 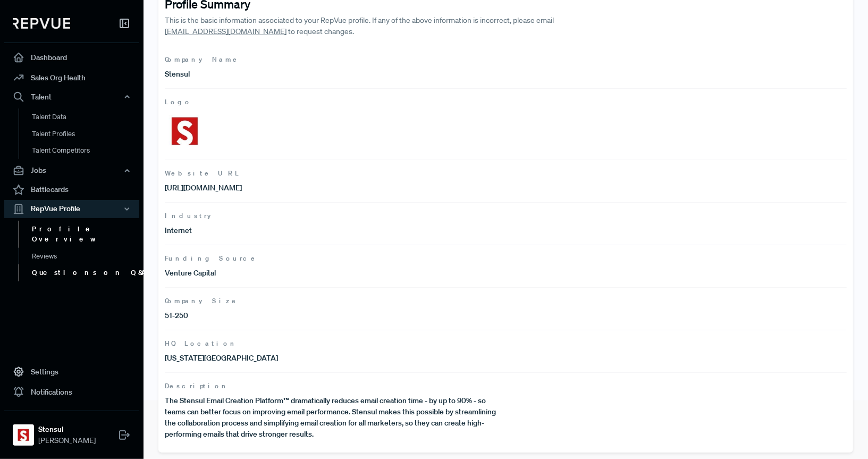 I want to click on a: Dashboard, so click(x=72, y=57).